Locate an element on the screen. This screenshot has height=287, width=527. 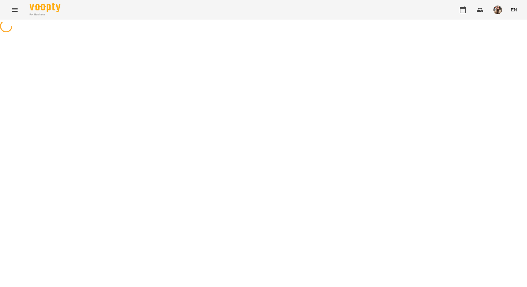
span: EN is located at coordinates (513, 10).